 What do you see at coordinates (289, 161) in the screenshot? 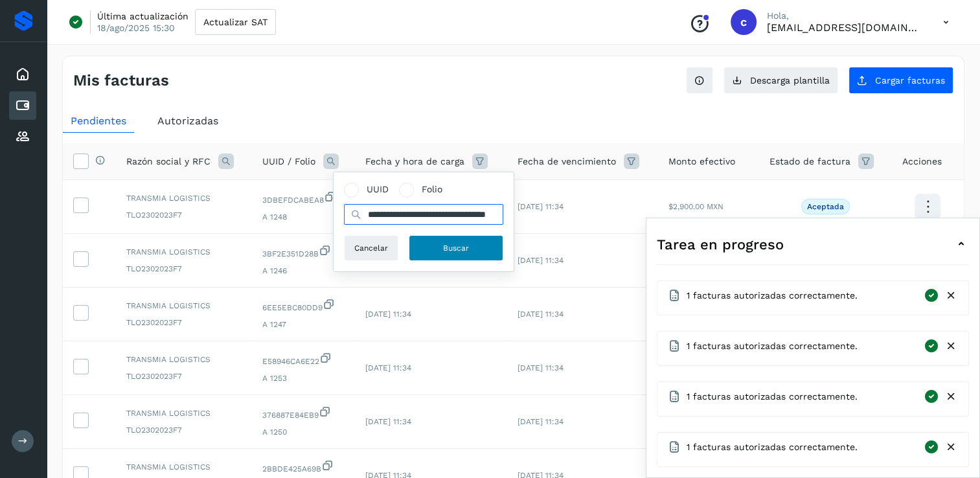
I see `span: UUID / Folio` at bounding box center [289, 161].